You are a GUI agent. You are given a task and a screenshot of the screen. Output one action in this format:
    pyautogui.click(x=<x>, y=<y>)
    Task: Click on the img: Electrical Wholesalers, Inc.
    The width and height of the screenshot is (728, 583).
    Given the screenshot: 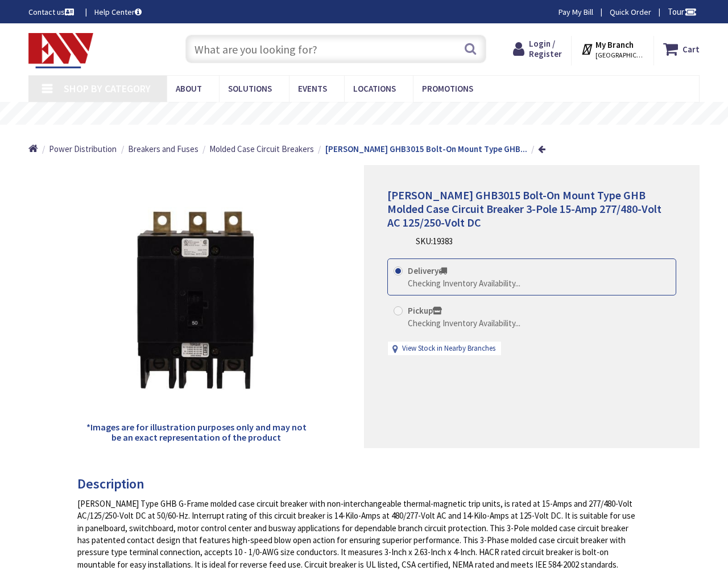 What is the action you would take?
    pyautogui.click(x=61, y=51)
    